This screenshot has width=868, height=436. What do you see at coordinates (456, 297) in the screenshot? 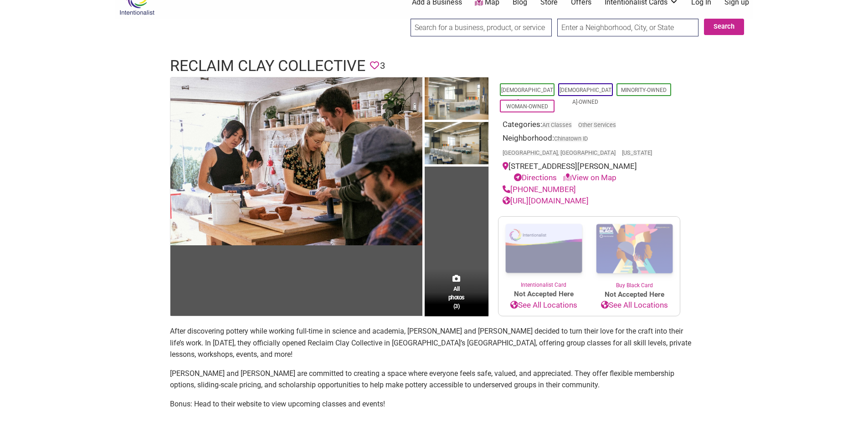
I see `span: All photos (3)` at bounding box center [456, 297].